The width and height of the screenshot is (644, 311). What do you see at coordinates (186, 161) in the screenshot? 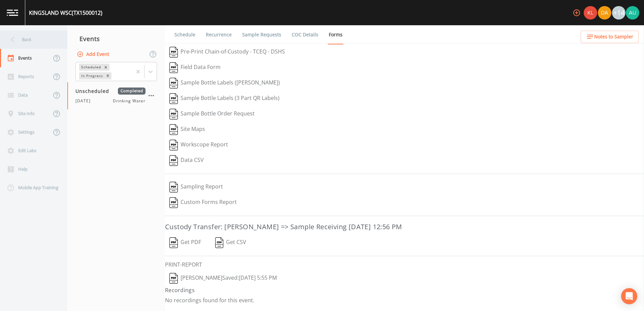
I see `button: Data CSV` at bounding box center [186, 161].